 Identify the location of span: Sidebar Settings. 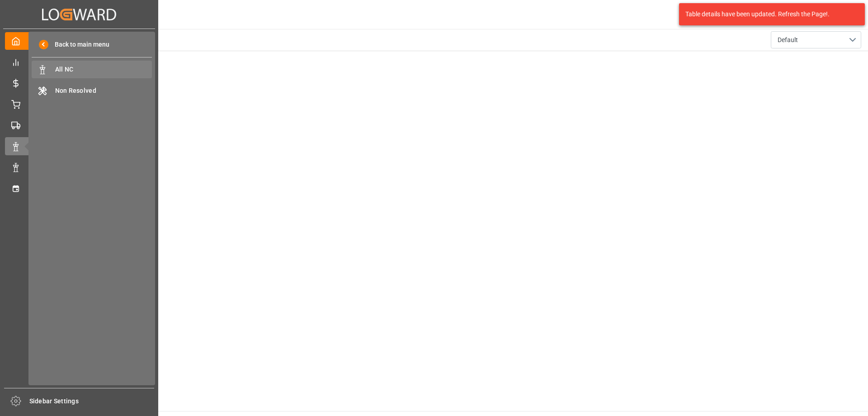
(92, 401).